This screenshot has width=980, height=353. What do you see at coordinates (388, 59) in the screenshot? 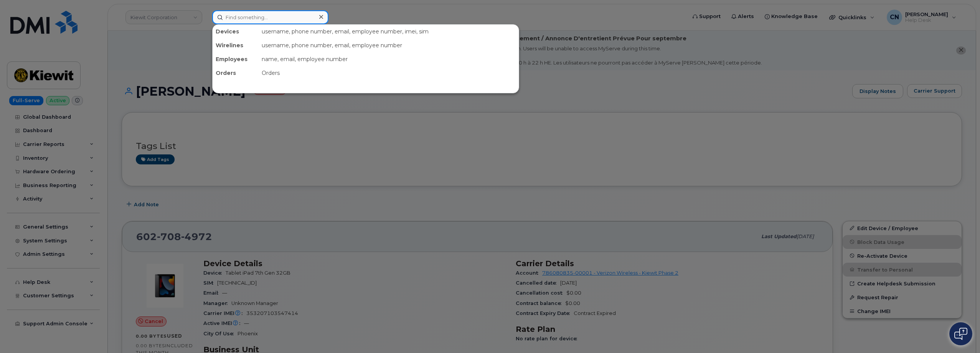
I see `div: name, email, employee number` at bounding box center [388, 59].